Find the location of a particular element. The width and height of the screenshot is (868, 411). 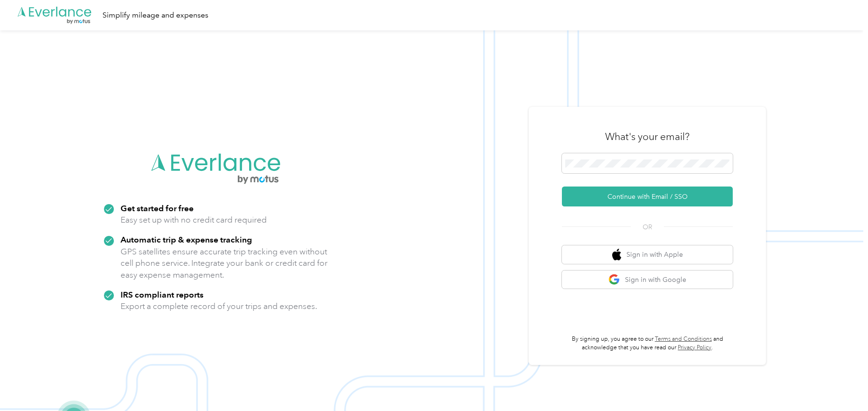

strong: IRS compliant reports is located at coordinates (162, 294).